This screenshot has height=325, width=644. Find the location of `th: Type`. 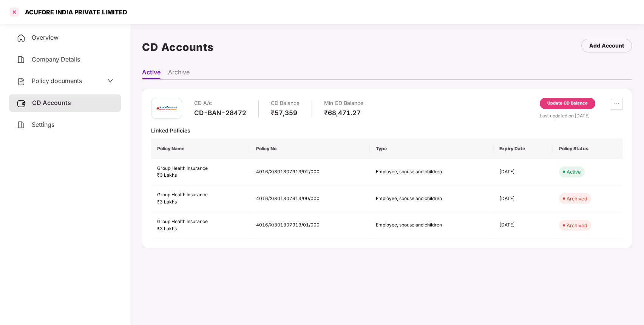

th: Type is located at coordinates (431, 149).